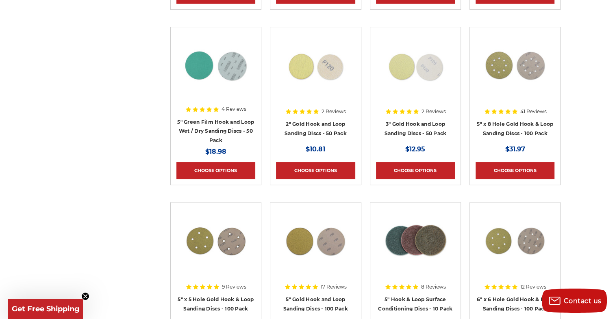  What do you see at coordinates (415, 248) in the screenshot?
I see `a: 5 inch surface conditioning discs` at bounding box center [415, 248].